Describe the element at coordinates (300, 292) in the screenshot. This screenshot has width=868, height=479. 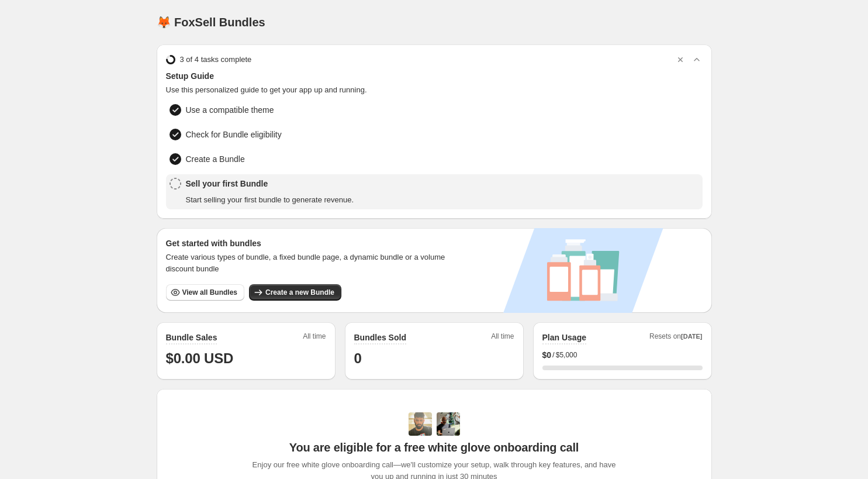
I see `span: Create a new Bundle` at that location.